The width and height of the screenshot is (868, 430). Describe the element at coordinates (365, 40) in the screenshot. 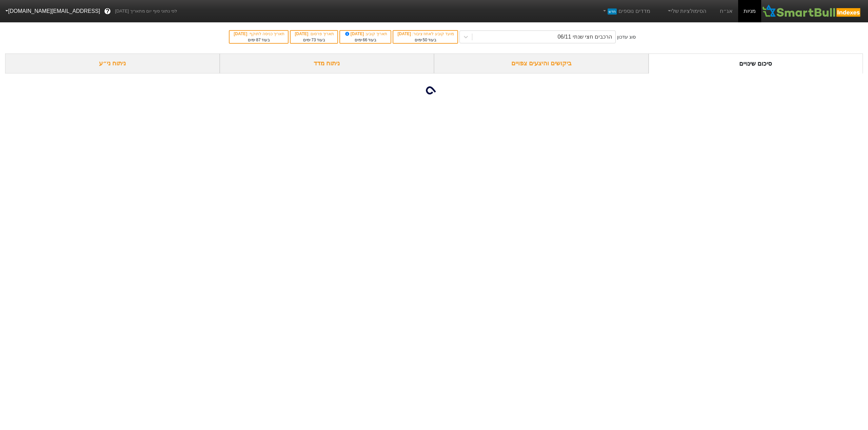

I see `span: 66` at that location.